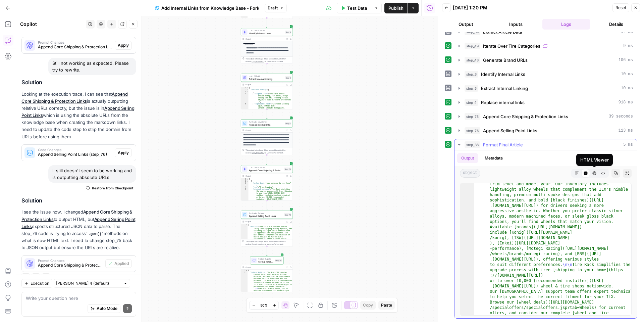 Image resolution: width=644 pixels, height=322 pixels. I want to click on span: Toggle code folding, rows 1 through 3, so click(246, 225).